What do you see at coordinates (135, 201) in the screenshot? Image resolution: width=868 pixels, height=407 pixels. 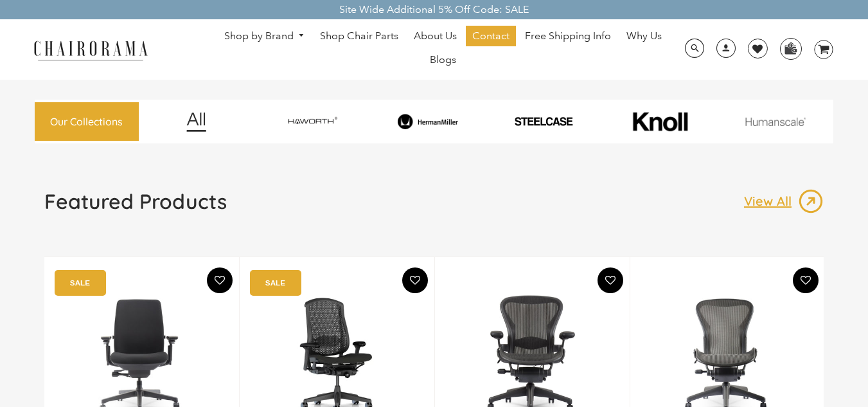 I see `h1: Featured Products` at bounding box center [135, 201].